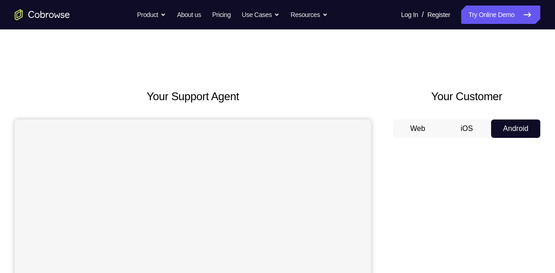  I want to click on button: iOS, so click(467, 129).